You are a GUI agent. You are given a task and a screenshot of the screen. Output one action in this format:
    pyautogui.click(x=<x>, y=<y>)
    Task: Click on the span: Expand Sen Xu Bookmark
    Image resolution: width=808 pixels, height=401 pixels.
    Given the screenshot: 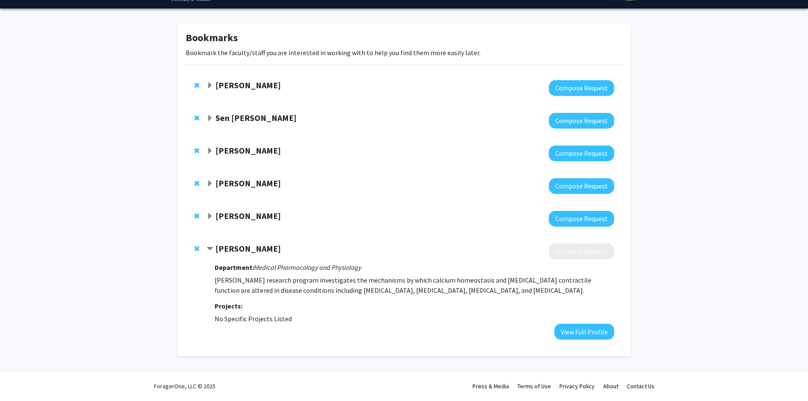 What is the action you would take?
    pyautogui.click(x=210, y=118)
    